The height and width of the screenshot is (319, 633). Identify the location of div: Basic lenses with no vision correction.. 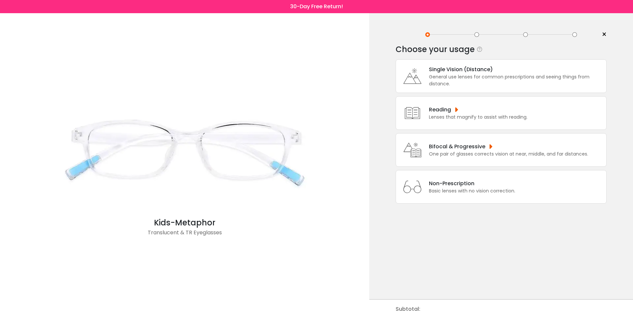
(472, 191).